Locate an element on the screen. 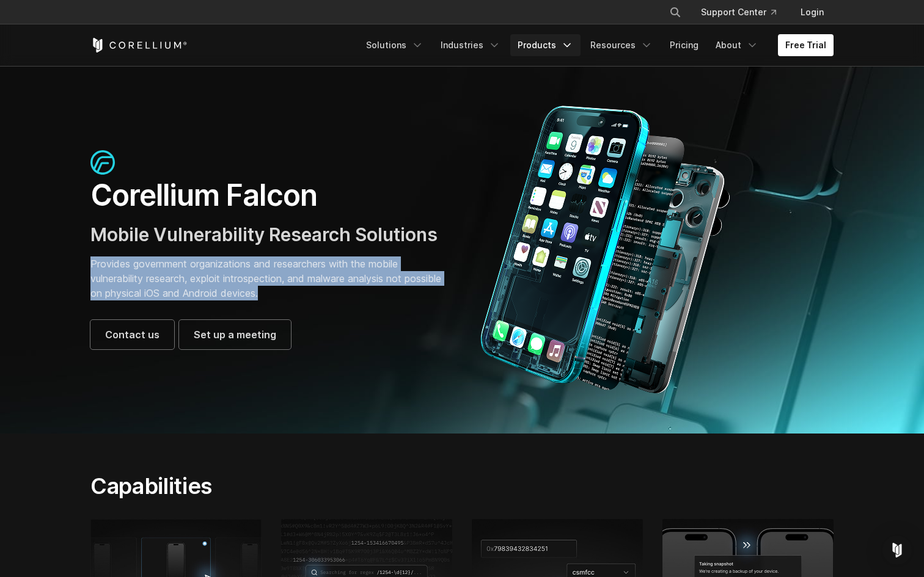 This screenshot has height=577, width=924. span: Contact us is located at coordinates (132, 334).